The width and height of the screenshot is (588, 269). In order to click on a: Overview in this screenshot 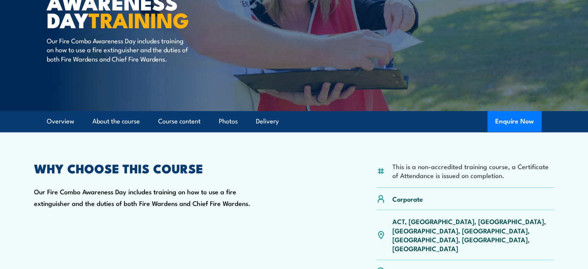, I will do `click(60, 121)`.